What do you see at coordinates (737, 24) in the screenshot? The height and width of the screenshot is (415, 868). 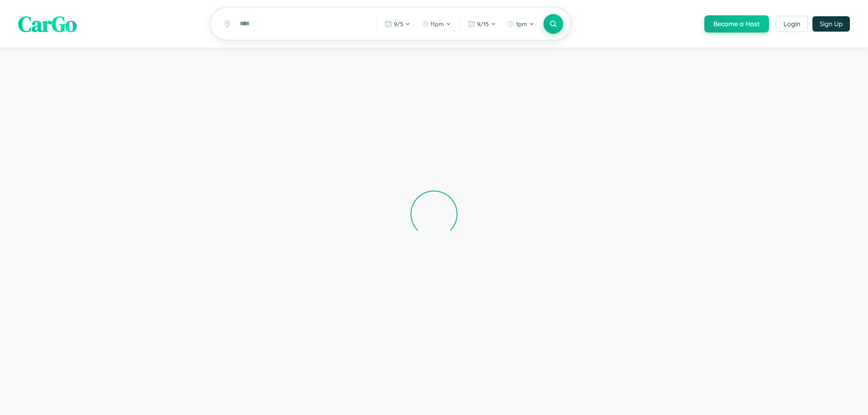 I see `button: Become a Host` at bounding box center [737, 24].